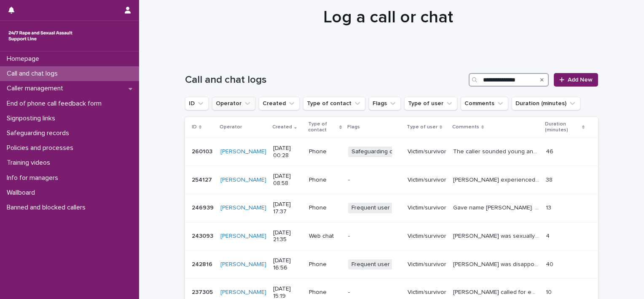 The width and height of the screenshot is (644, 299). What do you see at coordinates (203, 179) in the screenshot?
I see `p: 254127` at bounding box center [203, 179].